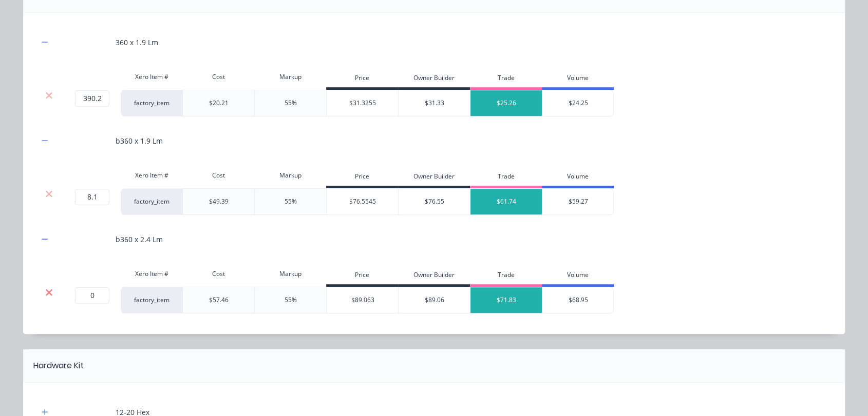  What do you see at coordinates (137, 42) in the screenshot?
I see `div: 360 x 1.9 Lm` at bounding box center [137, 42].